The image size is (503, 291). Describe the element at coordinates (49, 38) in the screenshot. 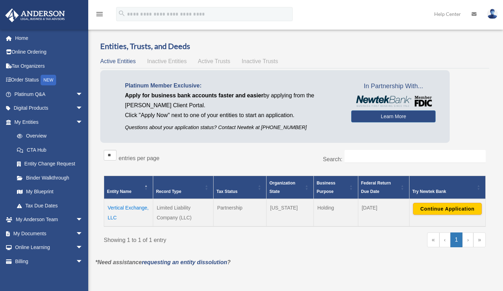

I see `a: Home` at that location.